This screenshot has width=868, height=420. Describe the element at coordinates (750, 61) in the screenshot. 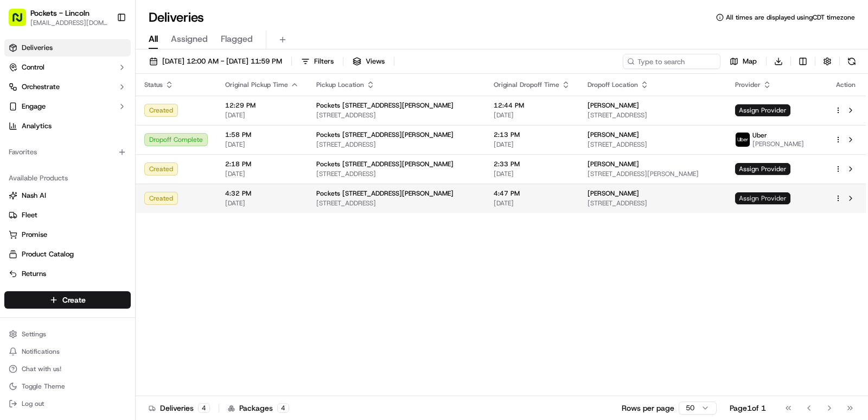

I see `span: Map` at that location.